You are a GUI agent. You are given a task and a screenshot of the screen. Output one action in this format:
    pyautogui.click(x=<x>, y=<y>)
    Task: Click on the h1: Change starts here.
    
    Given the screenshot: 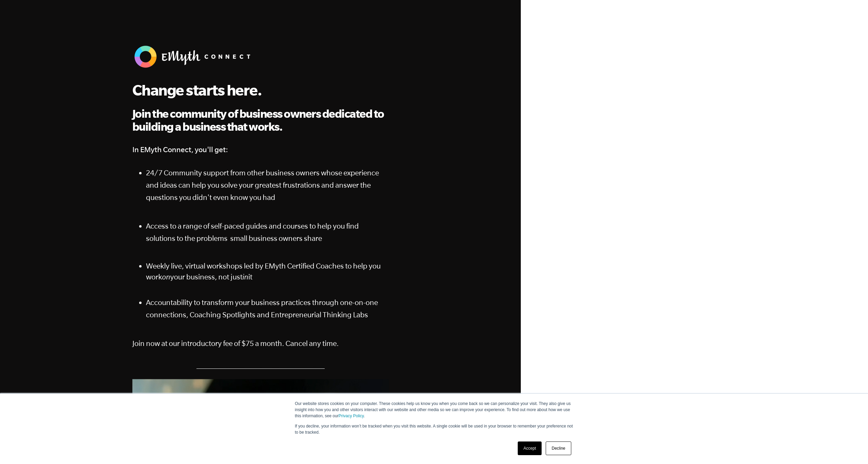 What is the action you would take?
    pyautogui.click(x=261, y=90)
    